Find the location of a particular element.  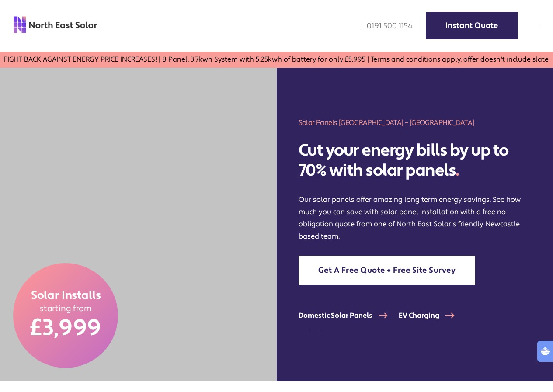

img: which logo is located at coordinates (263, 367).